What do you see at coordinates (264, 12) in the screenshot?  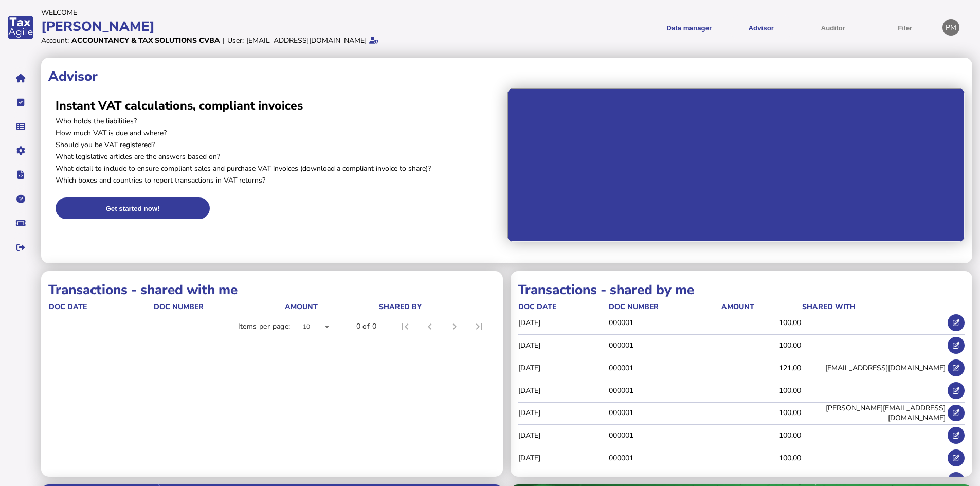 I see `div: Welcome` at bounding box center [264, 12].